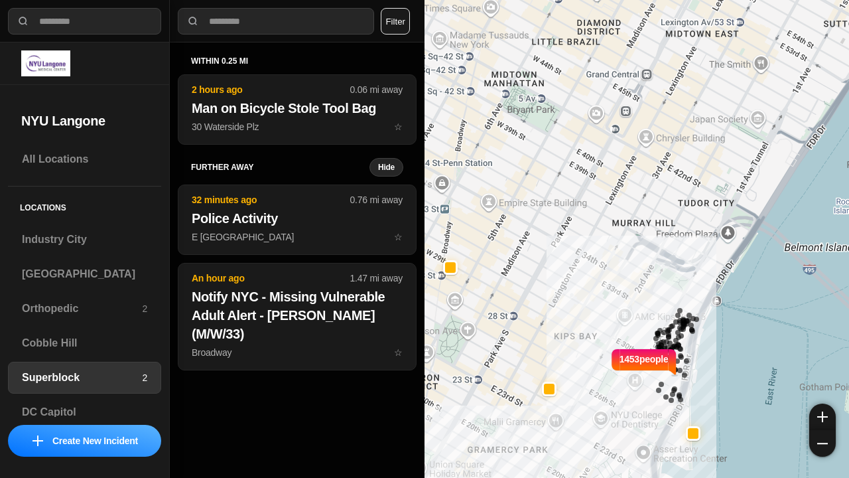 The width and height of the screenshot is (849, 478). Describe the element at coordinates (84, 240) in the screenshot. I see `a: Industry City` at that location.